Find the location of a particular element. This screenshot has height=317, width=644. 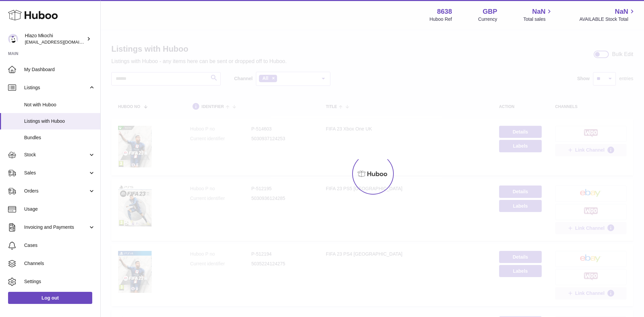

span: Orders is located at coordinates (56, 191).